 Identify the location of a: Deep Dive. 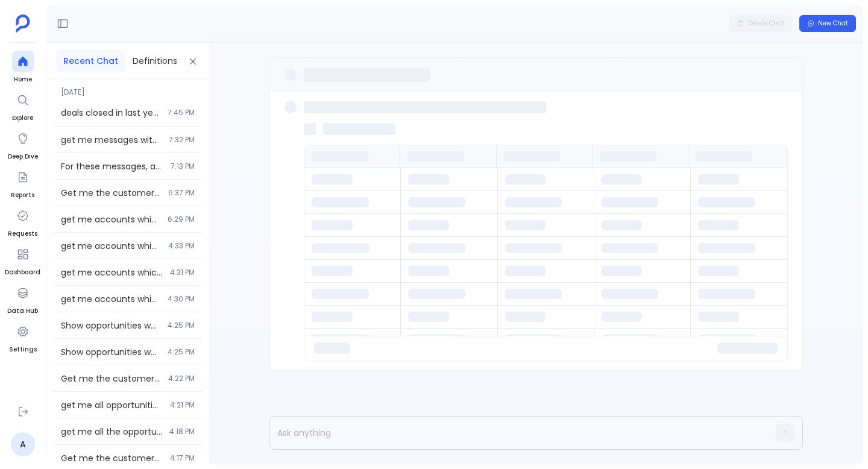
(23, 145).